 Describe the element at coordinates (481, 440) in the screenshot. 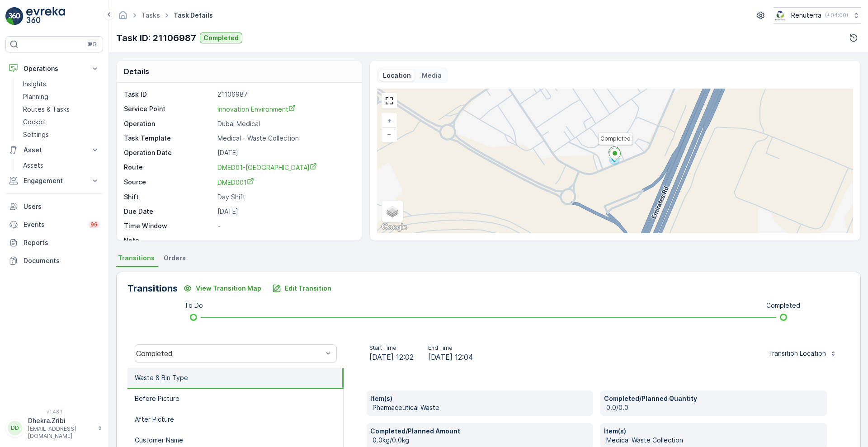

I see `p: 0.0kg/0.0kg` at that location.